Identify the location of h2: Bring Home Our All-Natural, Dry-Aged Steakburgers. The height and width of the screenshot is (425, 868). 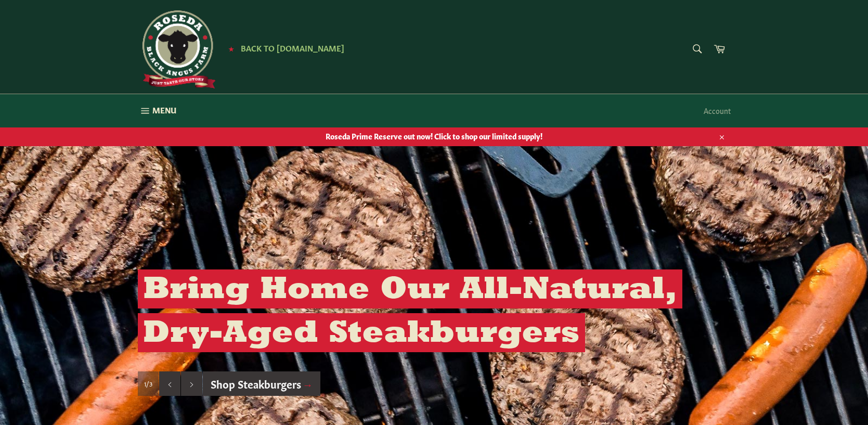
(410, 310).